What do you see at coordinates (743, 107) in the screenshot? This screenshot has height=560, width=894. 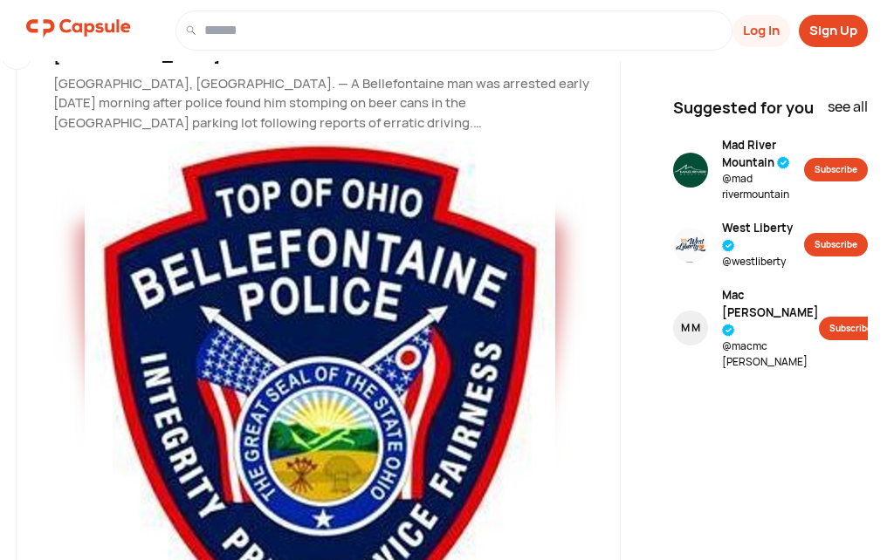 I see `span: Suggested for you` at bounding box center [743, 107].